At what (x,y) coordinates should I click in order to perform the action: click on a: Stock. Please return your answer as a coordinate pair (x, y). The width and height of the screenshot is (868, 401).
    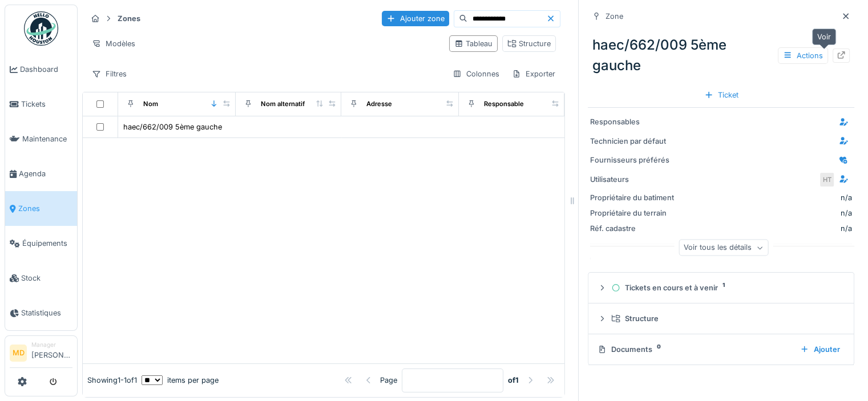
    Looking at the image, I should click on (41, 278).